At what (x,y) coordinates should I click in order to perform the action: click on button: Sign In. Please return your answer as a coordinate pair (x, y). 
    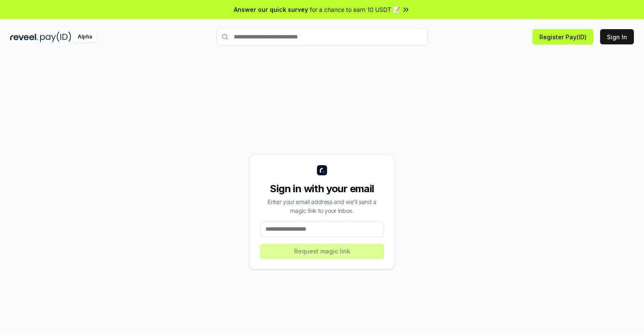
    Looking at the image, I should click on (617, 37).